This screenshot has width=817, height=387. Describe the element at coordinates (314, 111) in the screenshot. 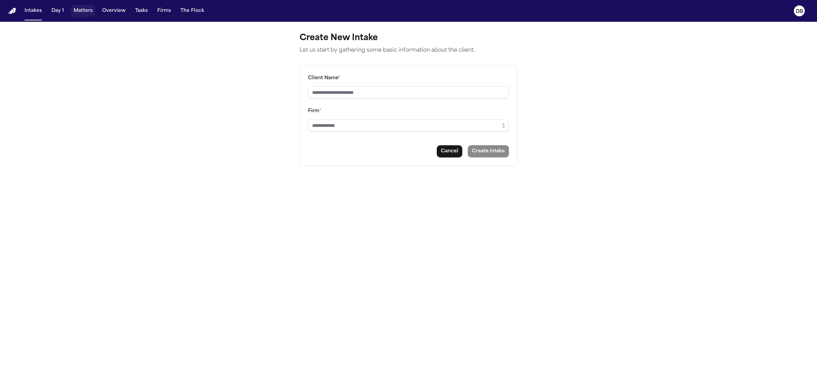

I see `label: Firm` at that location.